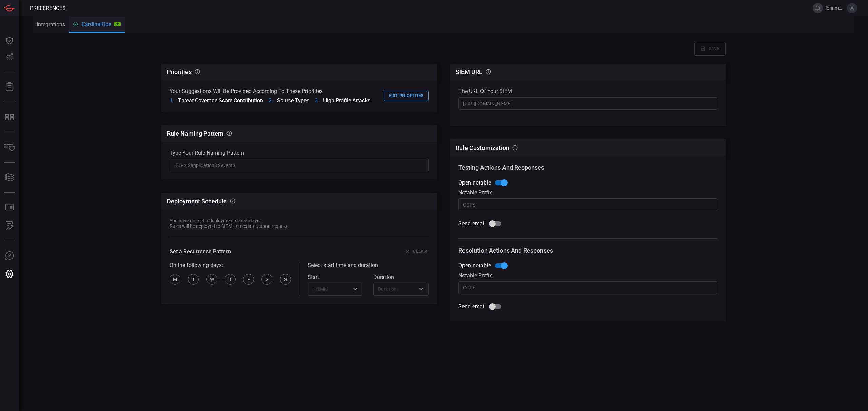 This screenshot has height=411, width=868. I want to click on div: CardinalOps, so click(97, 24).